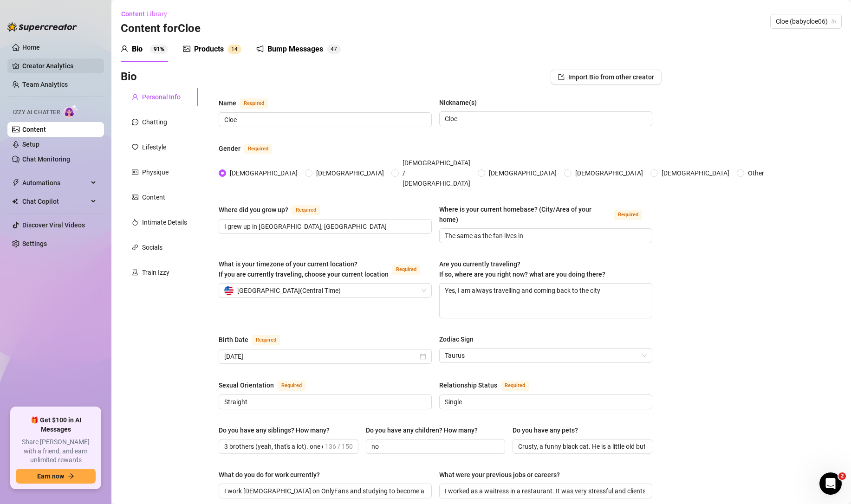  I want to click on span: 🎁 Get $100 in AI Messages, so click(56, 424).